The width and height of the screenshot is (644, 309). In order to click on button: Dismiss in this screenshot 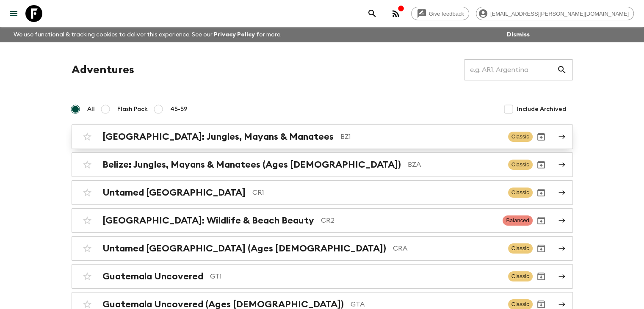, I will do `click(518, 35)`.